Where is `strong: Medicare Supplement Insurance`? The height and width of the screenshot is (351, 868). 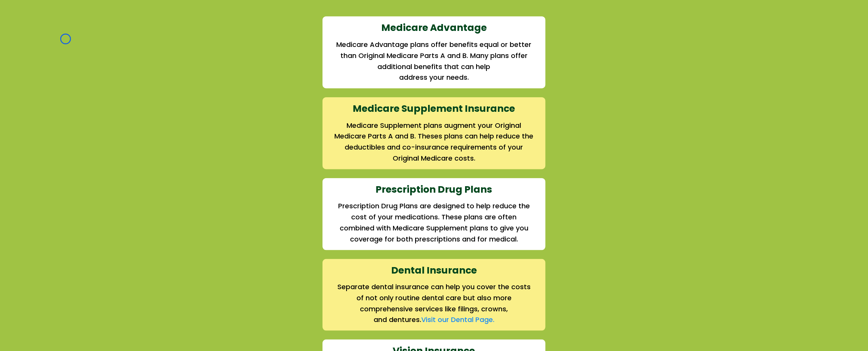 strong: Medicare Supplement Insurance is located at coordinates (434, 108).